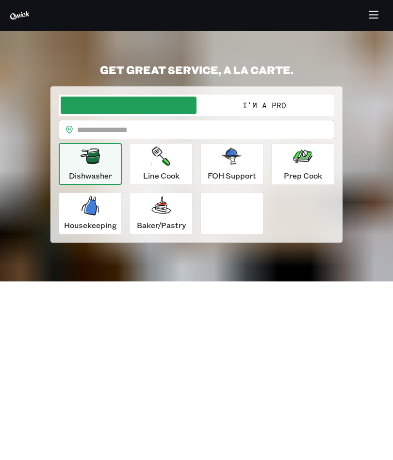  What do you see at coordinates (197, 70) in the screenshot?
I see `h2: GET GREAT SERVICE, A LA CARTE.` at bounding box center [197, 70].